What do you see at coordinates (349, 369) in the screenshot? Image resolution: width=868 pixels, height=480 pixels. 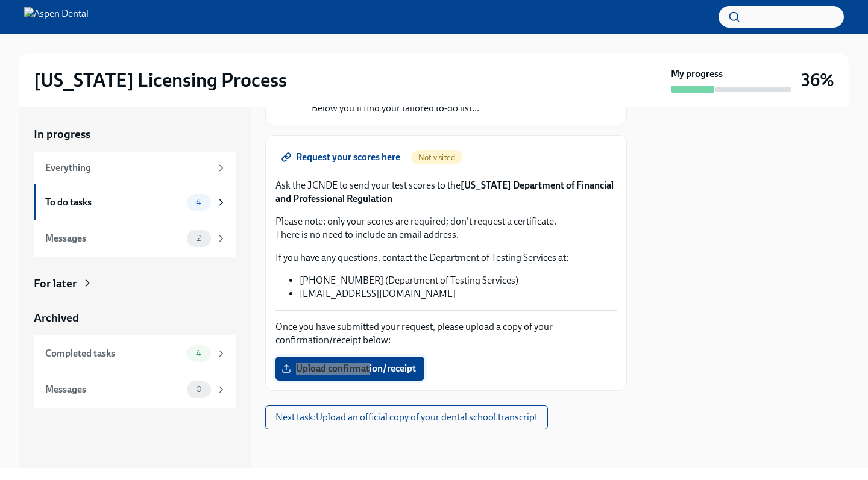 I see `label: Upload confirmation/receipt` at bounding box center [349, 369].